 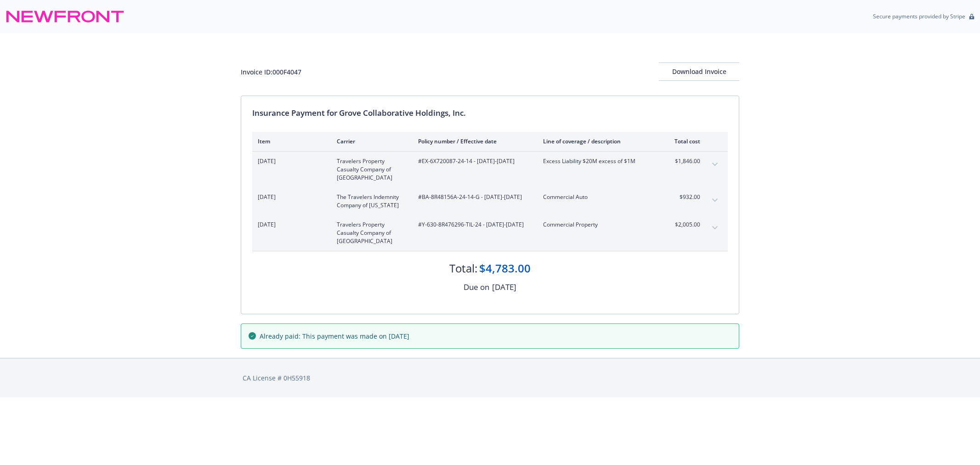 What do you see at coordinates (463, 268) in the screenshot?
I see `div: Total:` at bounding box center [463, 268].